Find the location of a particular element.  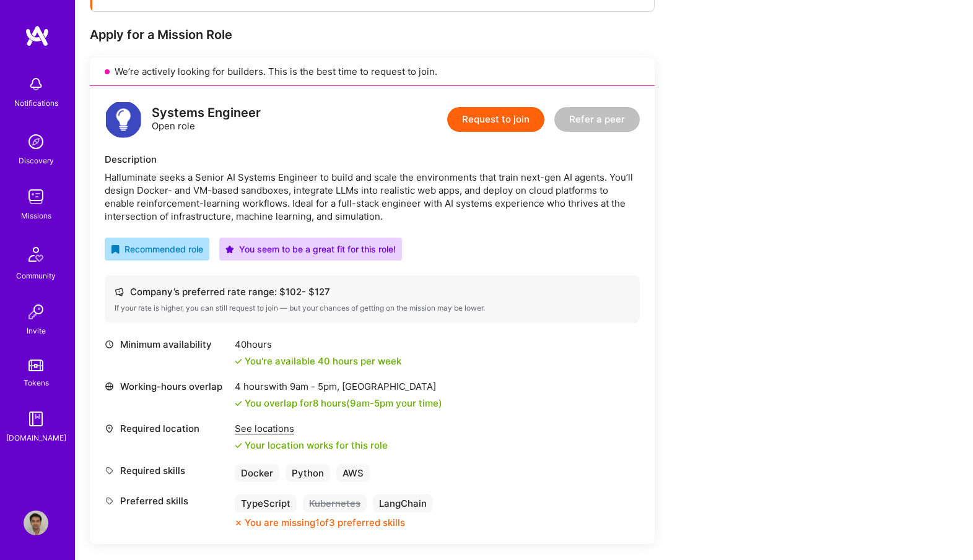

i: icon Location is located at coordinates (109, 429).